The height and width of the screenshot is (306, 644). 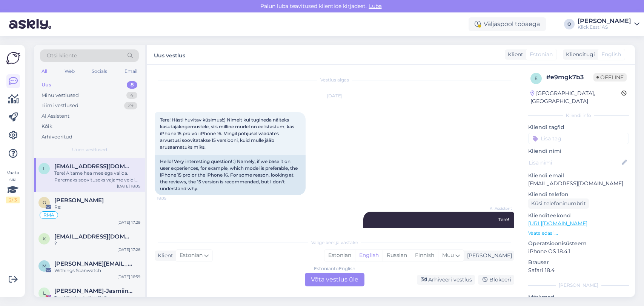 What do you see at coordinates (171, 198) in the screenshot?
I see `span: 18:05` at bounding box center [171, 198].